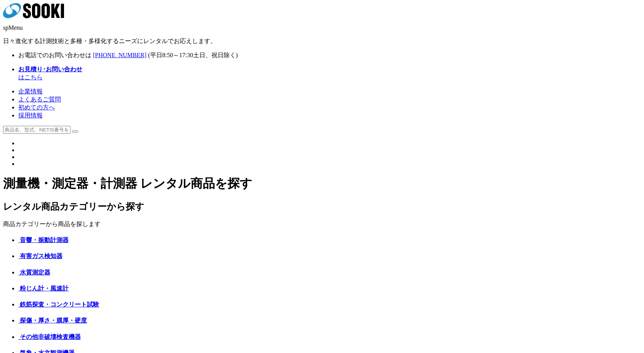  Describe the element at coordinates (51, 73) in the screenshot. I see `span: はこちら` at that location.